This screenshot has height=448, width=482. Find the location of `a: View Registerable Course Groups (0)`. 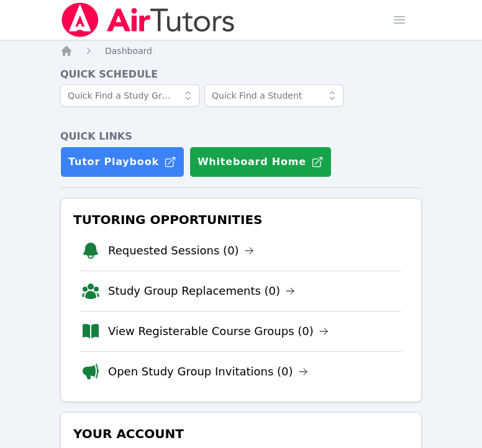

a: View Registerable Course Groups (0) is located at coordinates (218, 332).